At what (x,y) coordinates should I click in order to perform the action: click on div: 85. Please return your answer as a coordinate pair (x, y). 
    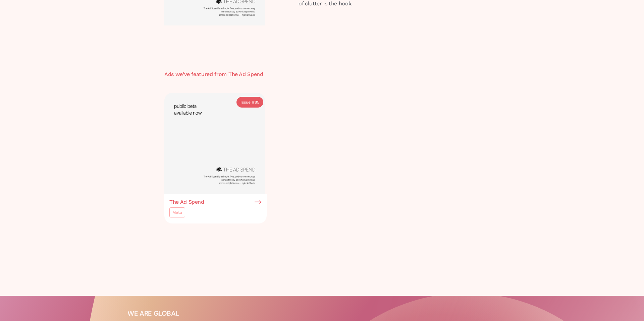
    Looking at the image, I should click on (257, 102).